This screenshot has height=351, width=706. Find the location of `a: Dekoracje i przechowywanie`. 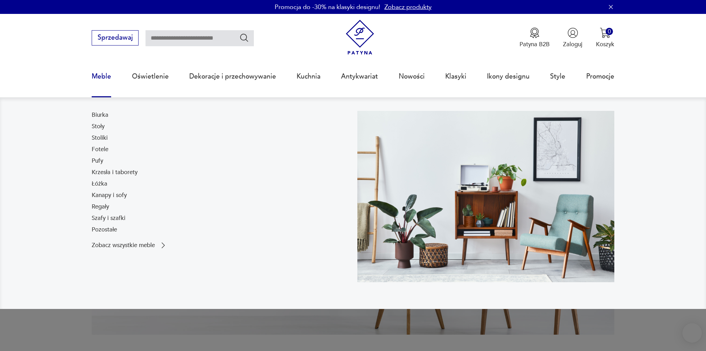

a: Dekoracje i przechowywanie is located at coordinates (233, 76).